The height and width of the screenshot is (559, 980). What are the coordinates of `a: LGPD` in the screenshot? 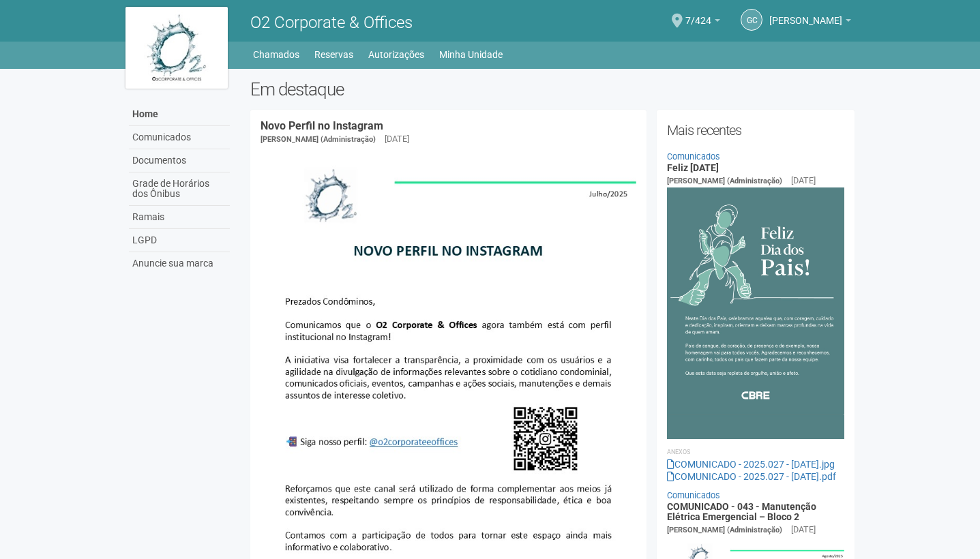 It's located at (180, 241).